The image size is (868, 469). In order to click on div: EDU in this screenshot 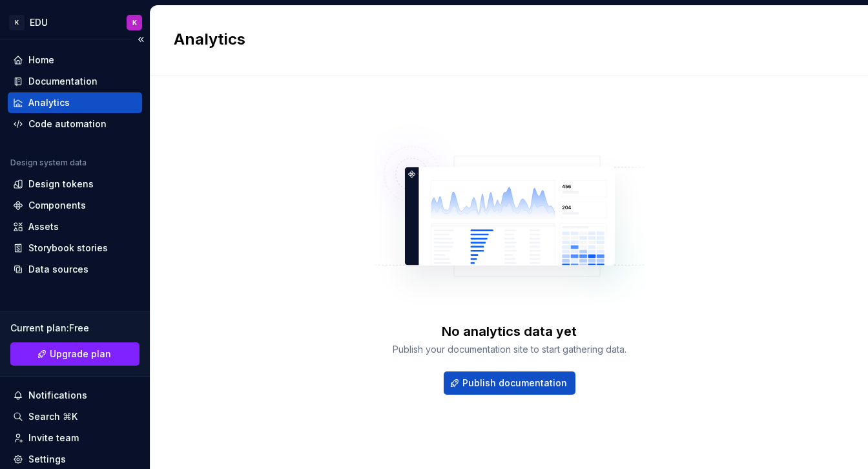, I will do `click(38, 23)`.